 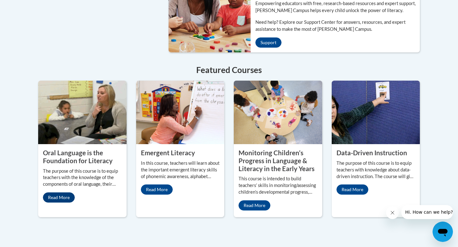 I want to click on p: The purpose of this course is to equip teachers with the knowledge of the components of oral lang..., so click(x=82, y=178).